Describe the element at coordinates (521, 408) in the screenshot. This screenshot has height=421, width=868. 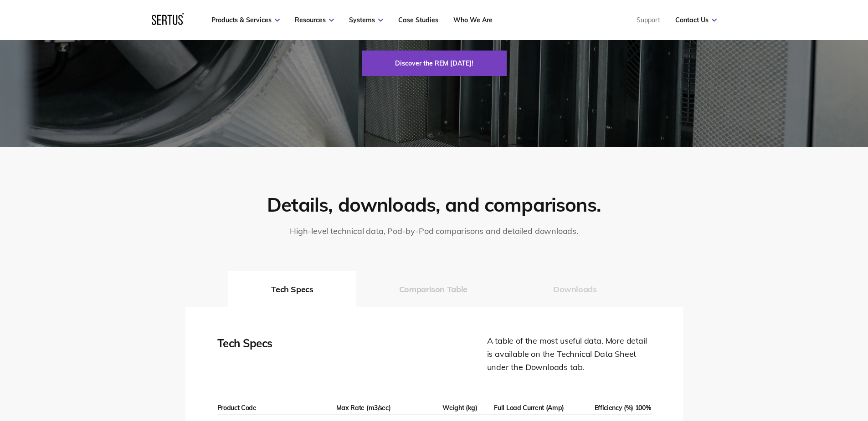
I see `th: Full Load Current (Amp)` at that location.